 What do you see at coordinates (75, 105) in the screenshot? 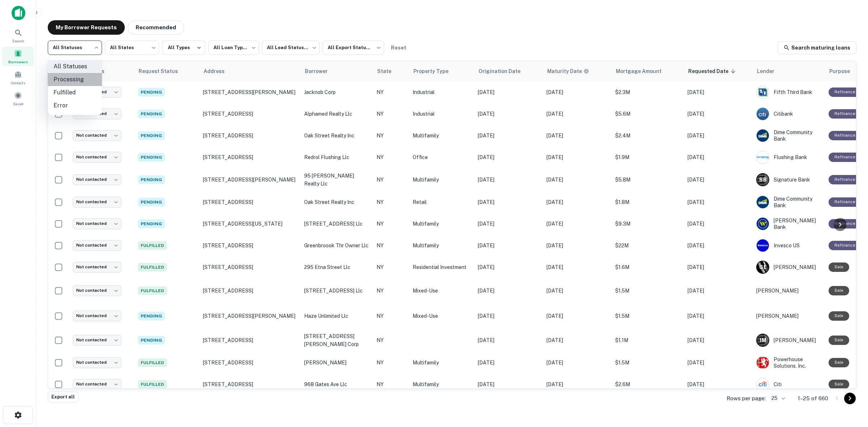
I see `li: Error` at bounding box center [75, 105].